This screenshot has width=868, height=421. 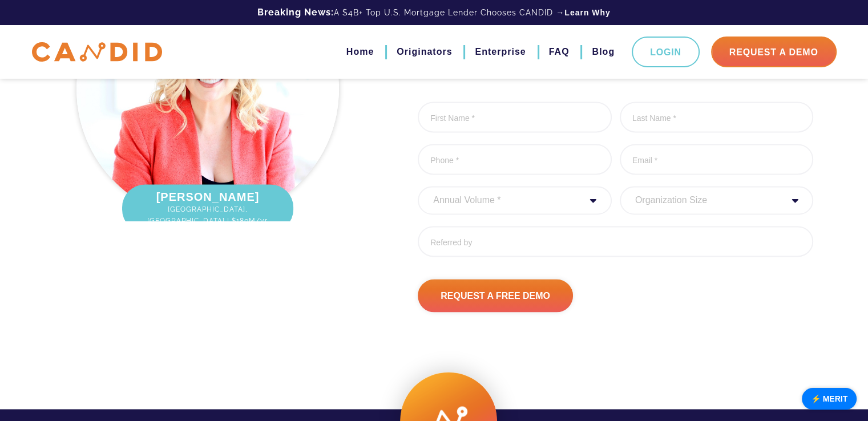 What do you see at coordinates (97, 52) in the screenshot?
I see `img: CANDID APP` at bounding box center [97, 52].